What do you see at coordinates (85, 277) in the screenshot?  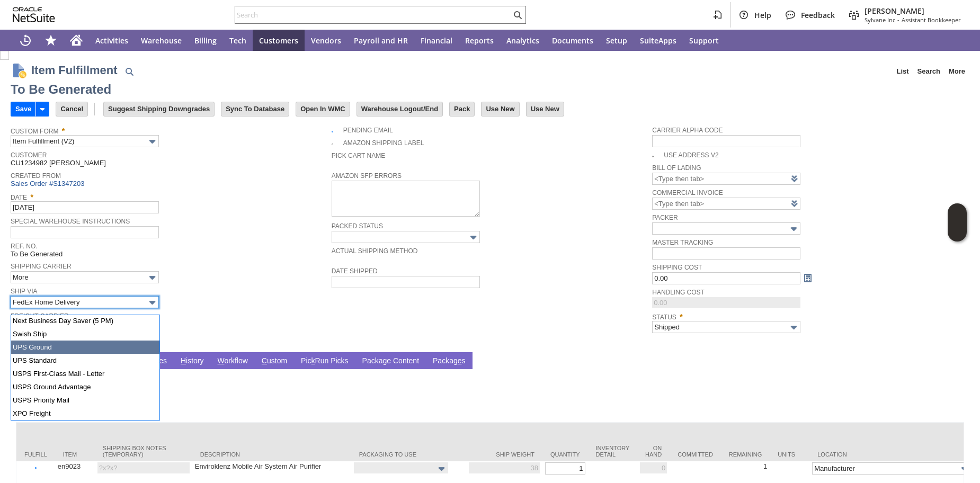 I see `input: More` at bounding box center [85, 277].